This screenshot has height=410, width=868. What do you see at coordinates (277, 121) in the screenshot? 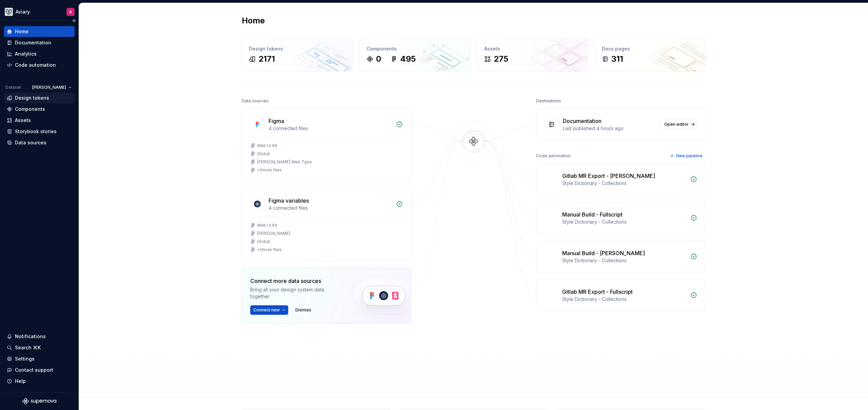
I see `div: Figma` at bounding box center [277, 121].